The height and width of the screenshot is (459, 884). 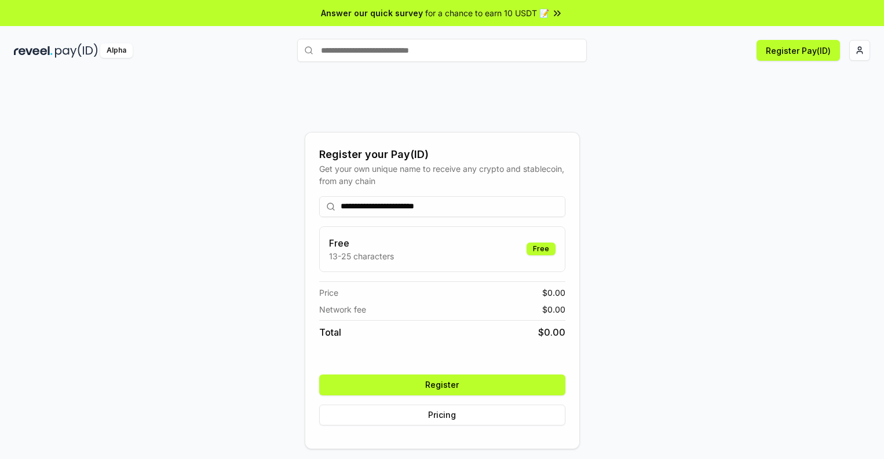 I want to click on div: Register your Pay(ID), so click(x=442, y=155).